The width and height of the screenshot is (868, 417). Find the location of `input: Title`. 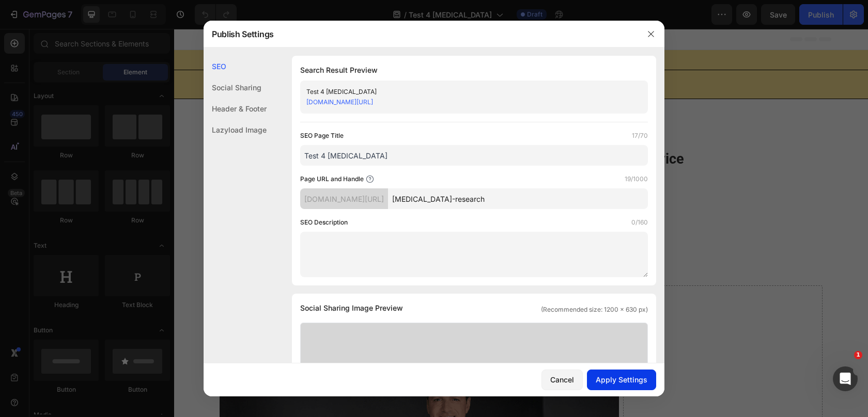

input: Title is located at coordinates (474, 156).